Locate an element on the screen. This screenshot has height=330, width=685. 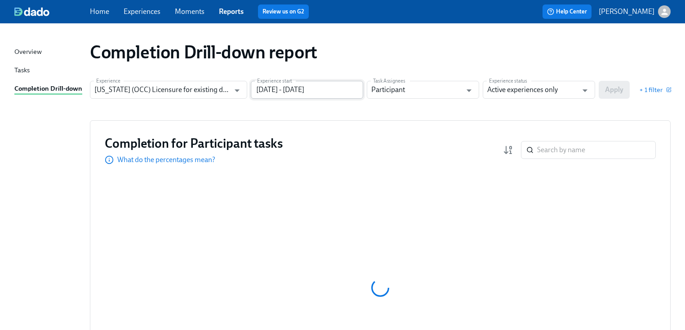
h3: Completion for Participant tasks is located at coordinates (194, 143).